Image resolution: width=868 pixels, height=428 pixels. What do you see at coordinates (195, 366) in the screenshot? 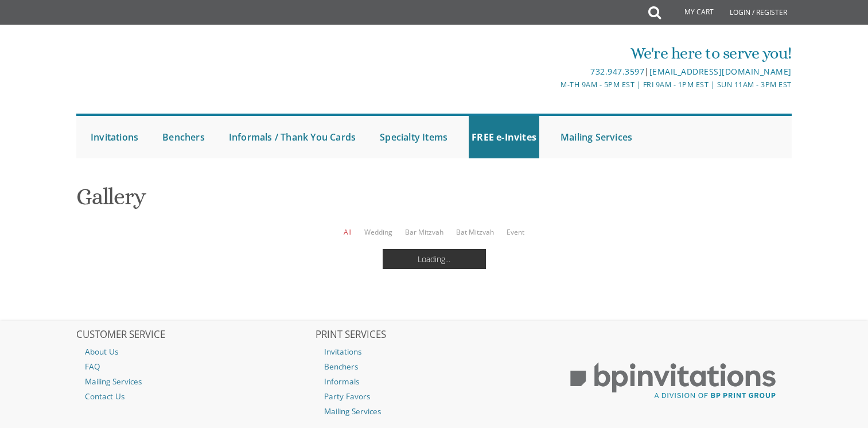
I see `a: FAQ` at bounding box center [195, 366].